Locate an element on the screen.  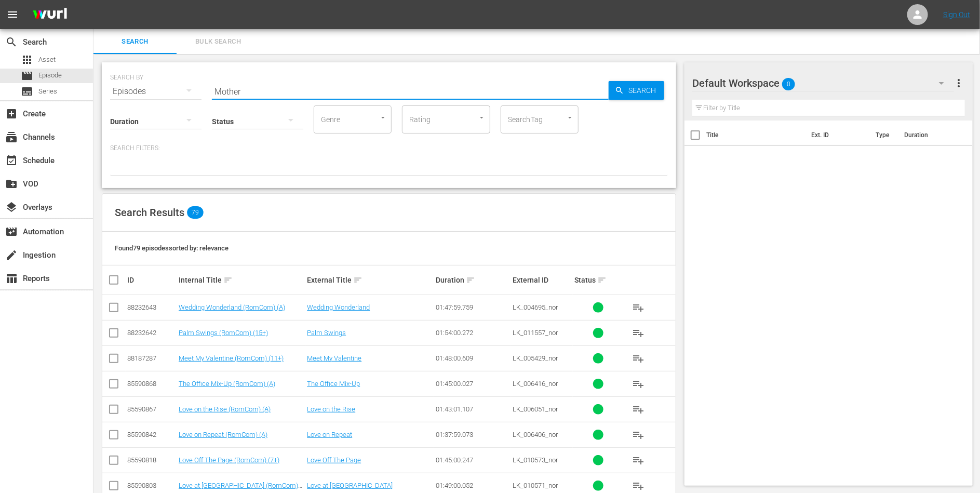
span: LK_010571_nor is located at coordinates (535, 485).